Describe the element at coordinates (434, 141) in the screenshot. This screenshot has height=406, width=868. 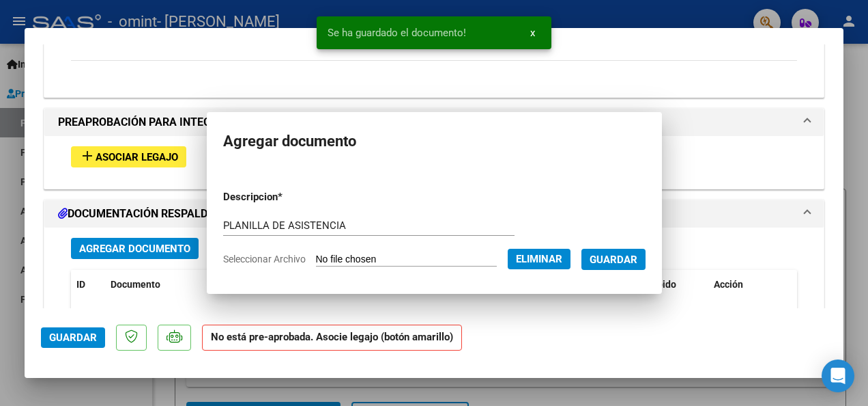
I see `h2: Agregar documento` at that location.